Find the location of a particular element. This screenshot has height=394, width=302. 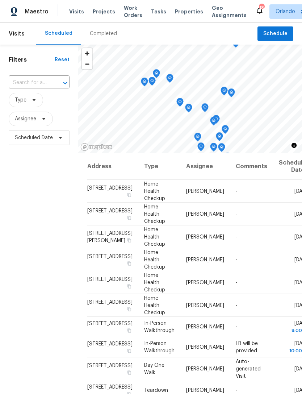

span: Auto-generated Visit is located at coordinates (248, 369).